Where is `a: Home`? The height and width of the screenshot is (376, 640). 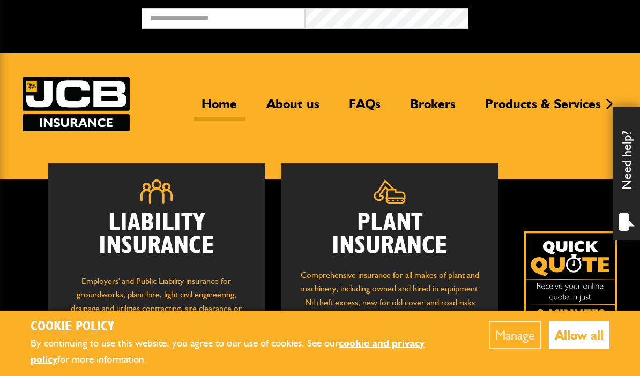
a: Home is located at coordinates (219, 108).